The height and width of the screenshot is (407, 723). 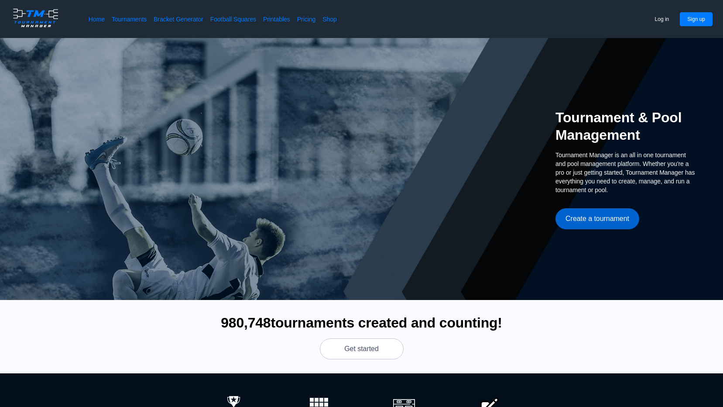 What do you see at coordinates (96, 19) in the screenshot?
I see `a: Home` at bounding box center [96, 19].